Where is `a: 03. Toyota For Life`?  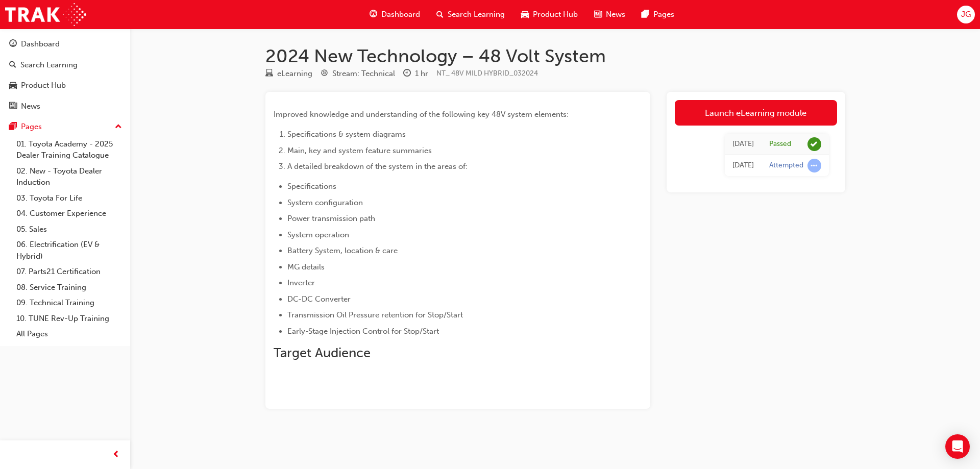 a: 03. Toyota For Life is located at coordinates (69, 198).